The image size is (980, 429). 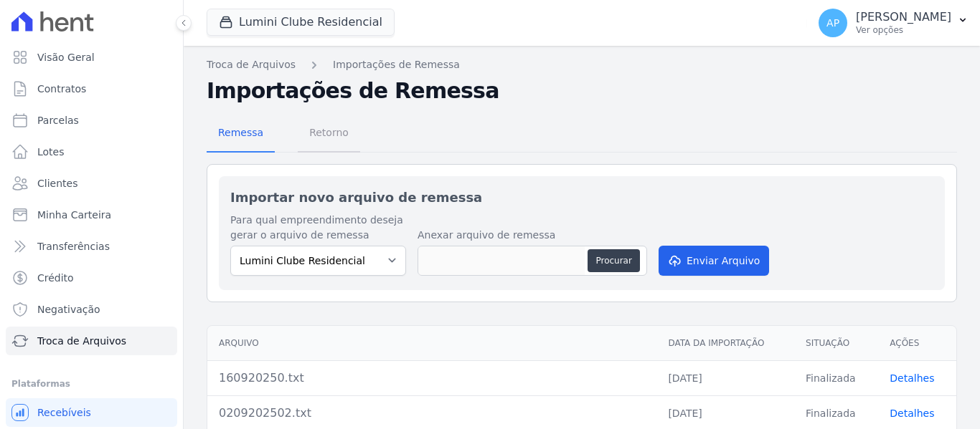 What do you see at coordinates (432, 414) in the screenshot?
I see `div: 0209202502.txt` at bounding box center [432, 414].